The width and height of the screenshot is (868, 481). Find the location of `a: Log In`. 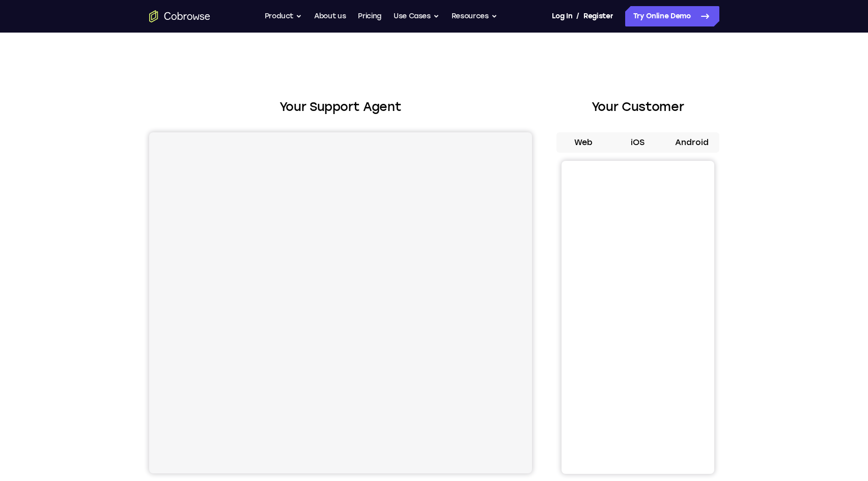

a: Log In is located at coordinates (562, 16).